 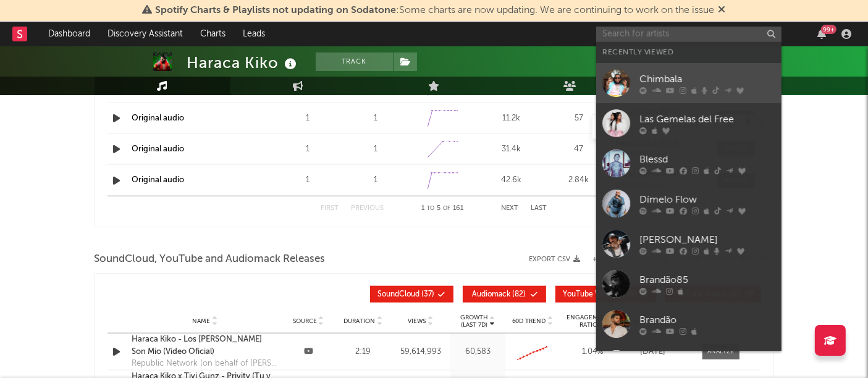 I want to click on button: Track, so click(x=354, y=62).